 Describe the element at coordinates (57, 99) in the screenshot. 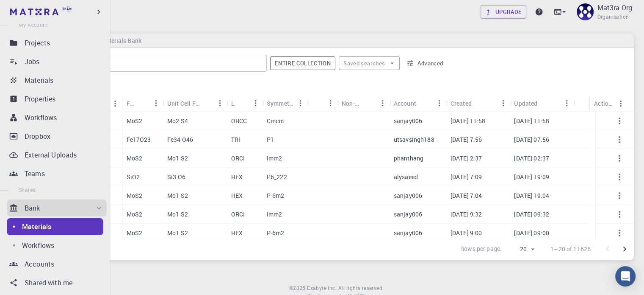

I see `a: Properties` at that location.